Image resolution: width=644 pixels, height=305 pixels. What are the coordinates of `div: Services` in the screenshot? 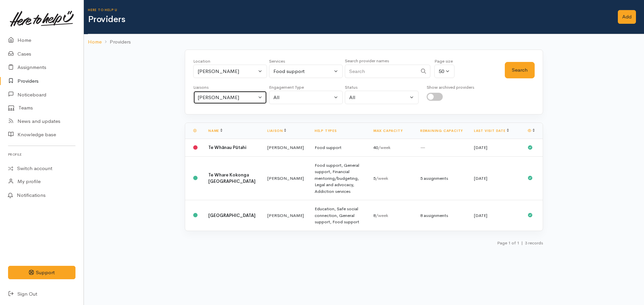 It's located at (306, 62).